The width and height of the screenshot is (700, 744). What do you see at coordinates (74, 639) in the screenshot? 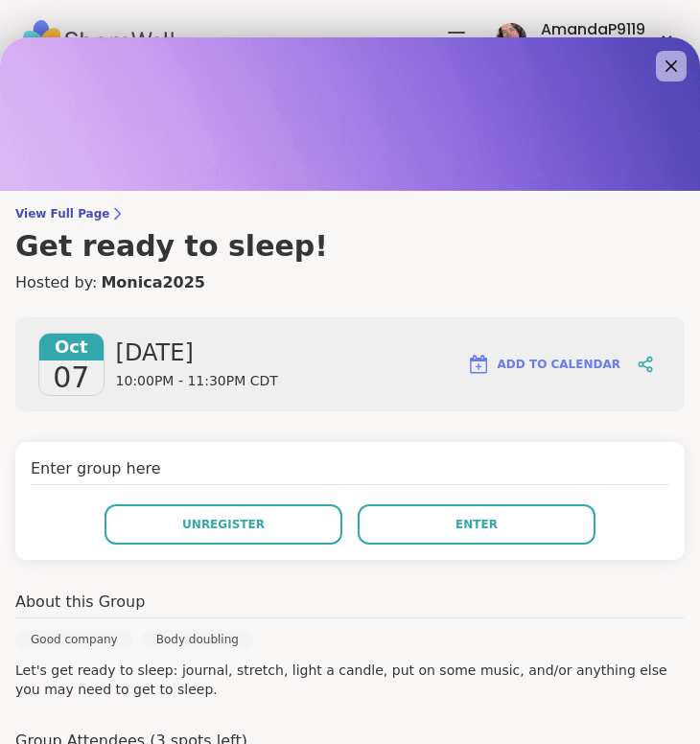
I see `div: Good company` at bounding box center [74, 639].